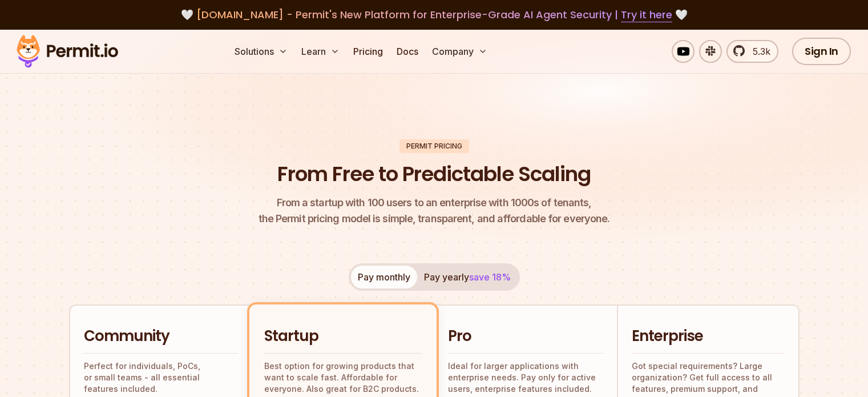 The height and width of the screenshot is (397, 868). Describe the element at coordinates (434, 146) in the screenshot. I see `div: Permit Pricing` at that location.